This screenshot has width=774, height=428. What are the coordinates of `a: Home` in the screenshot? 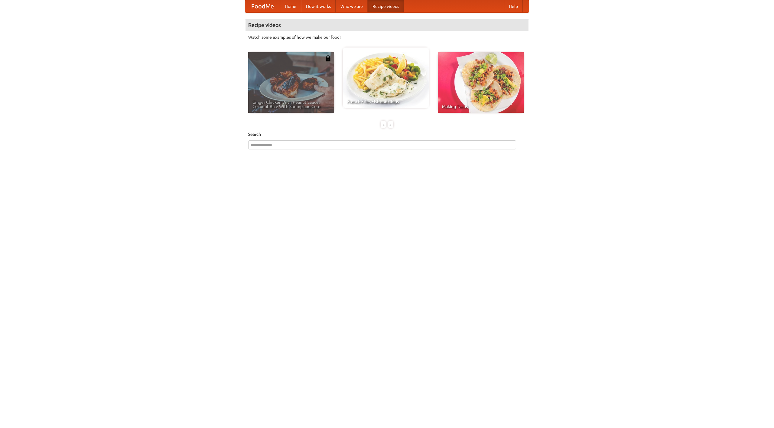 It's located at (291, 6).